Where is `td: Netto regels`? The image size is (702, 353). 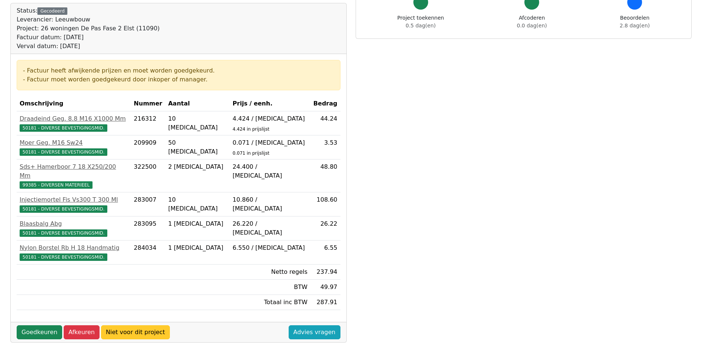 td: Netto regels is located at coordinates (270, 272).